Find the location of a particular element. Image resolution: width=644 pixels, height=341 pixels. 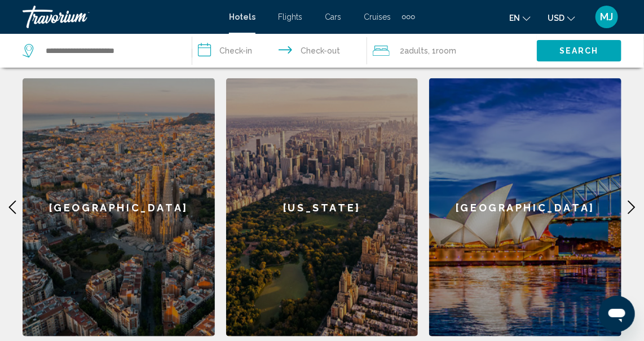

button: Change language is located at coordinates (520, 17).